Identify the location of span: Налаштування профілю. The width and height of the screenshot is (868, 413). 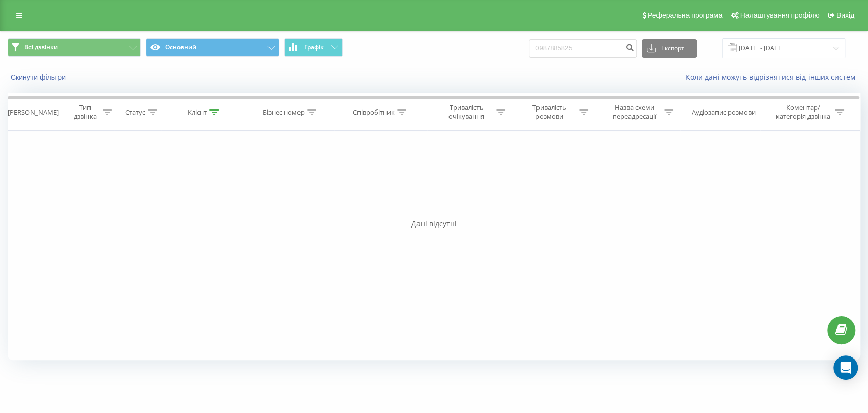
(780, 16).